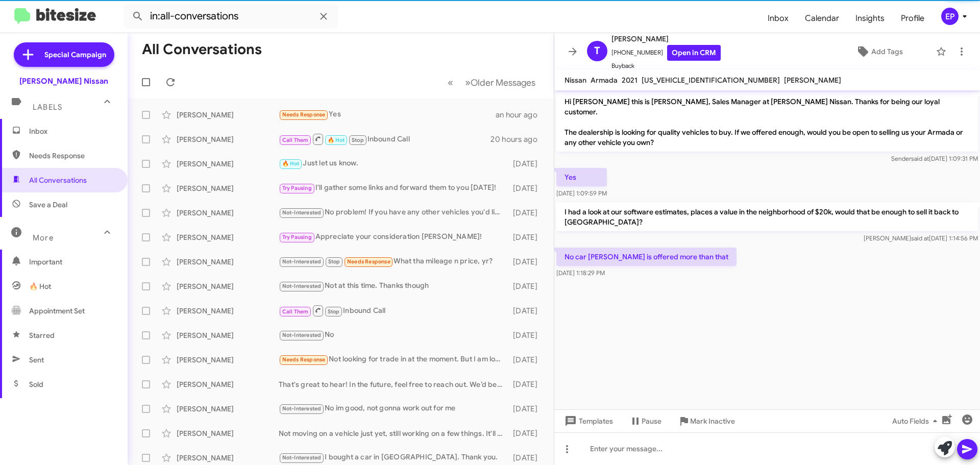 The width and height of the screenshot is (980, 465). I want to click on span: Armada, so click(604, 80).